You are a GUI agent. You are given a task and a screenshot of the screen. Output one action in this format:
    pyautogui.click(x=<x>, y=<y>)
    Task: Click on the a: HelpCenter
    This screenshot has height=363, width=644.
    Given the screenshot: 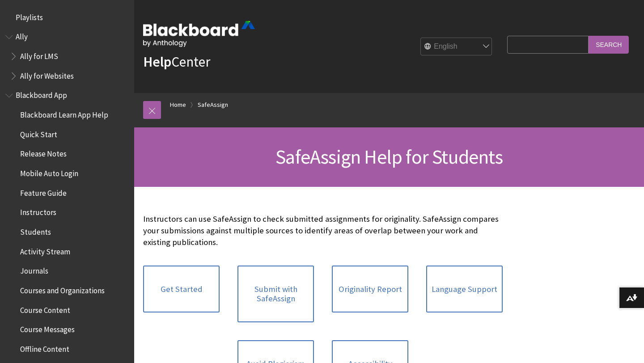 What is the action you would take?
    pyautogui.click(x=177, y=62)
    